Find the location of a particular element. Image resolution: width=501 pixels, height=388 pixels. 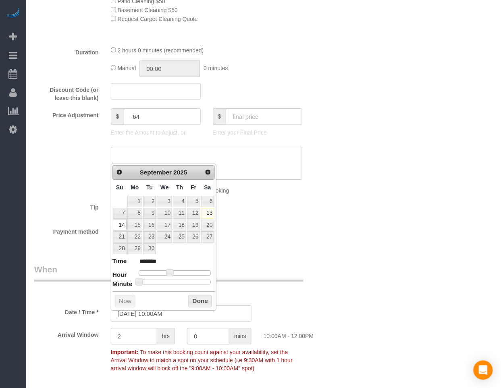

a: 15 is located at coordinates (135, 225).